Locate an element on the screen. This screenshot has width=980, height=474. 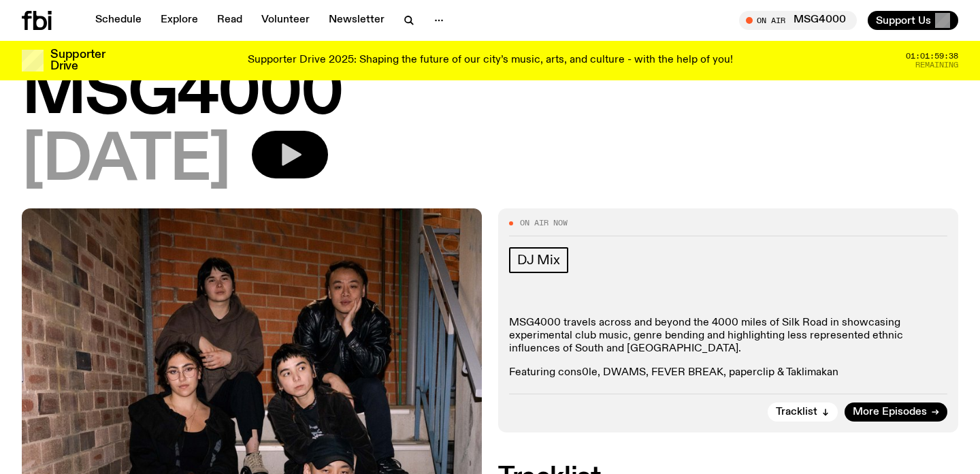
a: Newsletter is located at coordinates (357, 20).